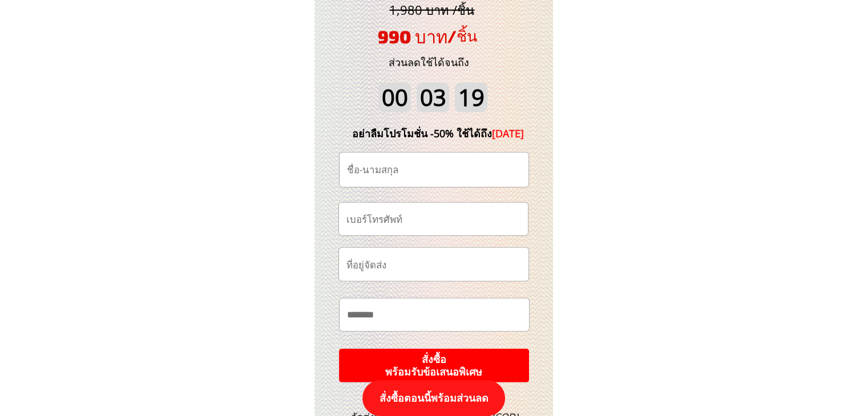  What do you see at coordinates (432, 9) in the screenshot?
I see `span: 1,980 บาท /ชิ้น` at bounding box center [432, 9].